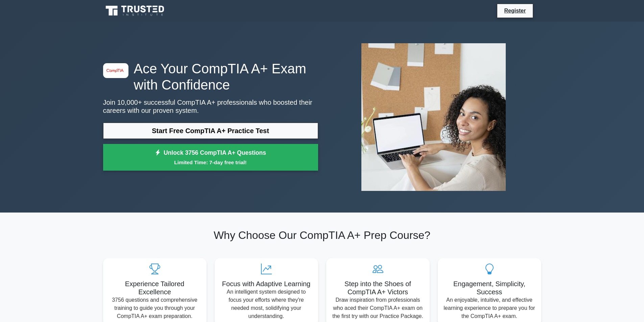 This screenshot has height=322, width=644. I want to click on p: Join 10,000+ successful CompTIA A+ professionals who boosted their careers with our proven system., so click(210, 106).